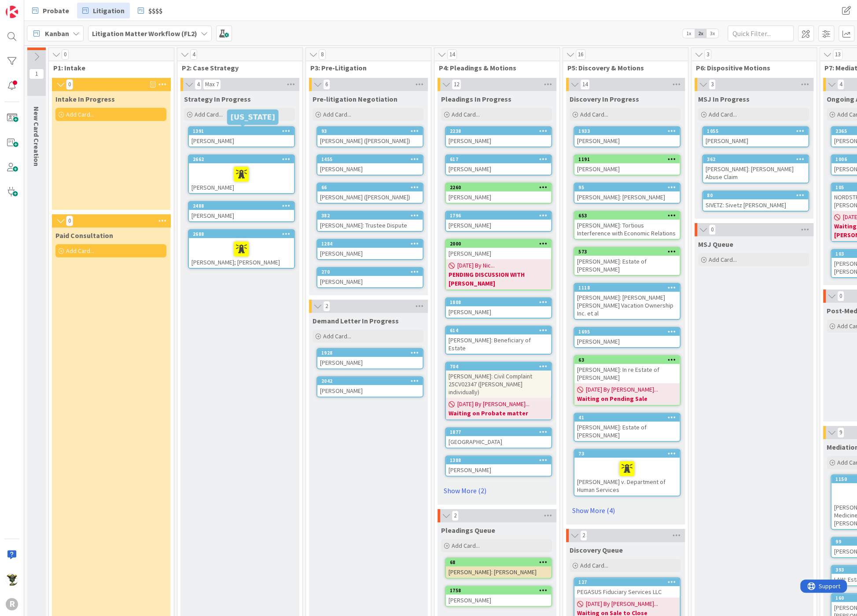  I want to click on div: 1118, so click(629, 288).